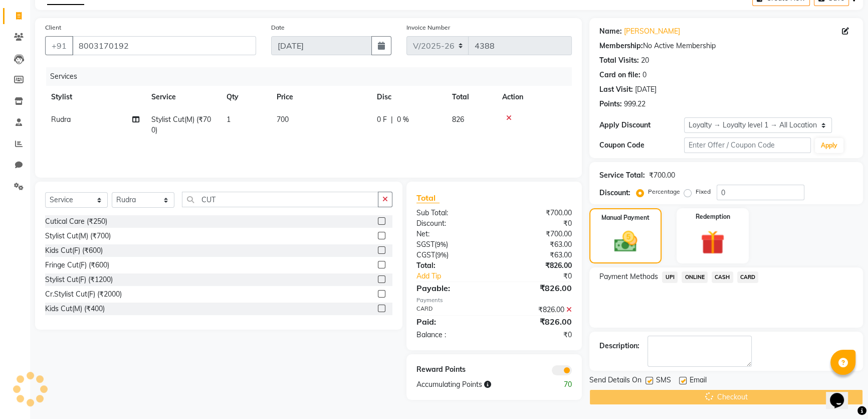 The height and width of the screenshot is (419, 868). What do you see at coordinates (713, 217) in the screenshot?
I see `label: Redemption` at bounding box center [713, 217].